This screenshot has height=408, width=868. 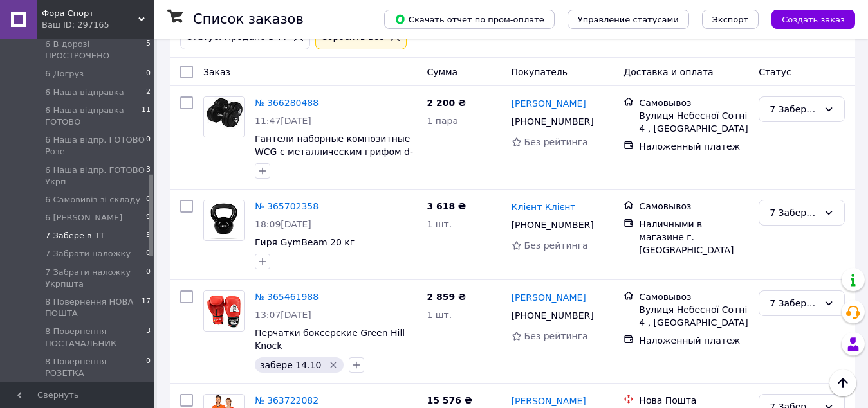 I want to click on span: Скачать отчет по пром-оплате, so click(x=469, y=20).